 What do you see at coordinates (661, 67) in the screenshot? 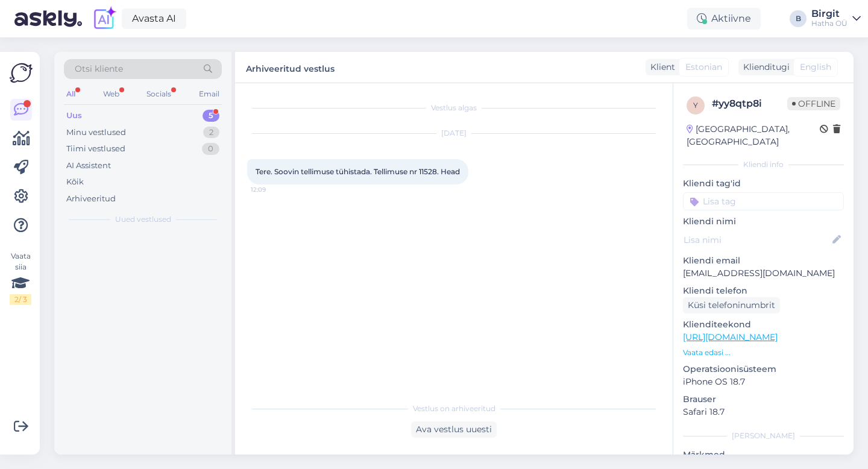
I see `div: Klient` at bounding box center [661, 67].